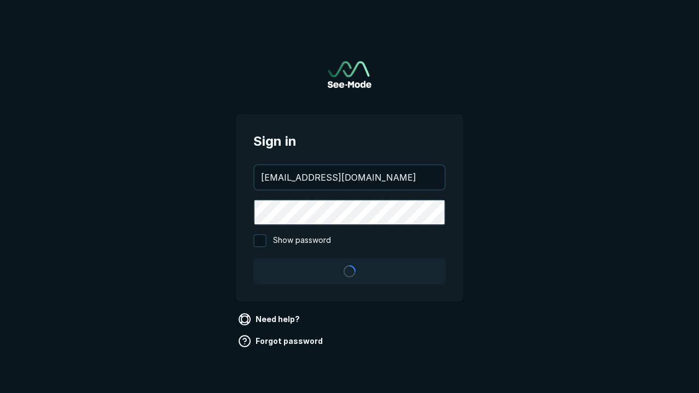 This screenshot has height=393, width=699. What do you see at coordinates (302, 241) in the screenshot?
I see `span: Show password` at bounding box center [302, 241].